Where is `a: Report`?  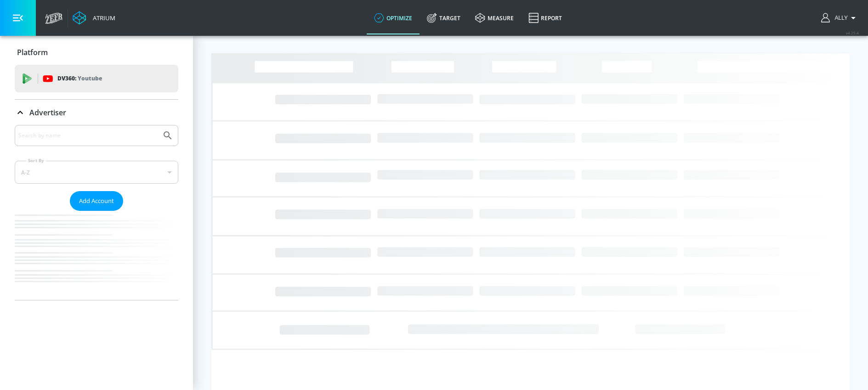
a: Report is located at coordinates (545, 18).